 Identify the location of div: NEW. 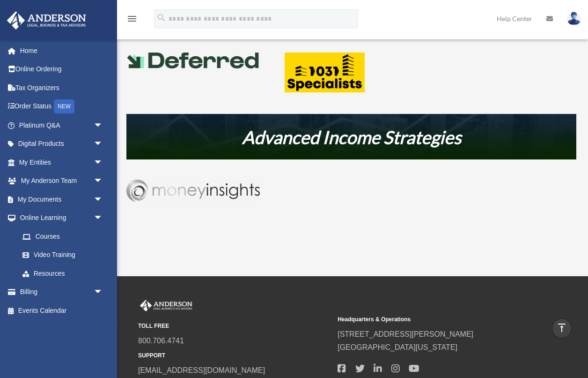
(64, 106).